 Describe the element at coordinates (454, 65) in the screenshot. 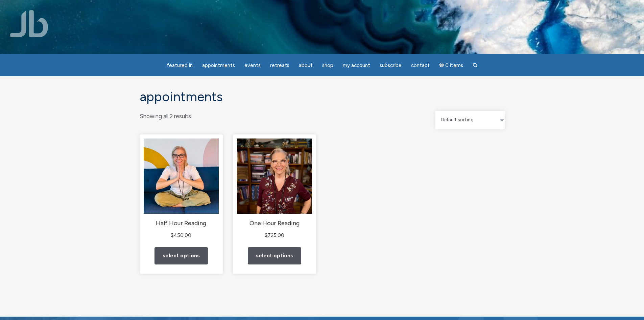

I see `span: 0 items` at that location.